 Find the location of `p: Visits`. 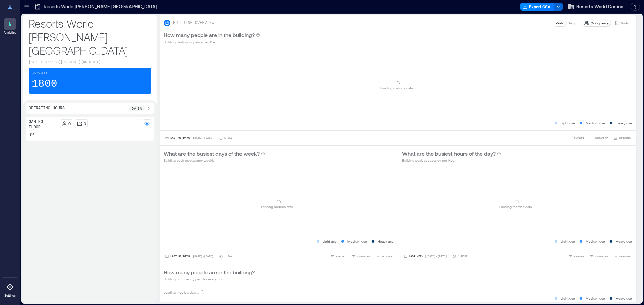

p: Visits is located at coordinates (624, 23).